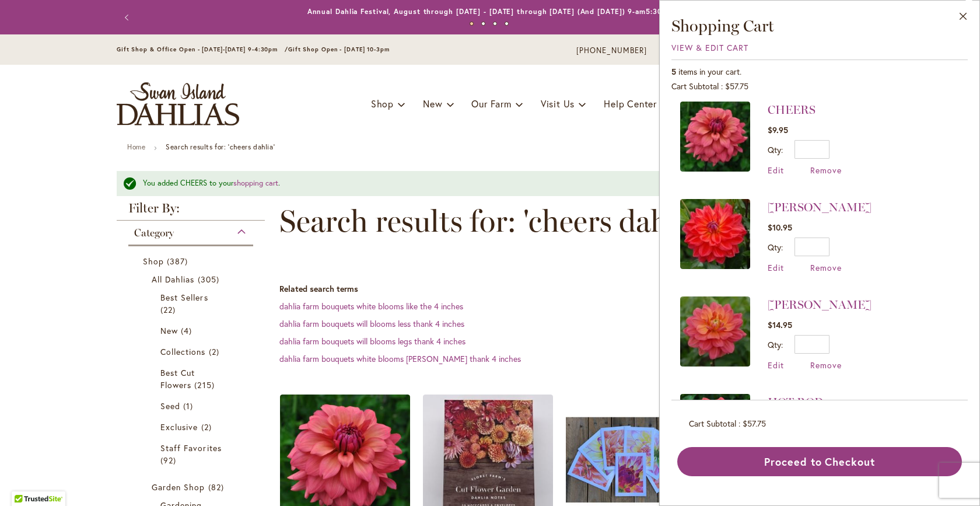  Describe the element at coordinates (372, 341) in the screenshot. I see `a: dahlia farm bouquets will blooms legs thank 4 inches` at that location.